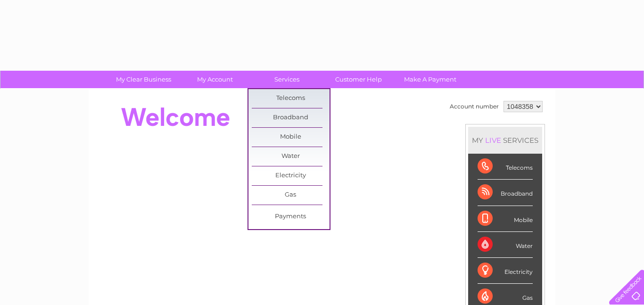  What do you see at coordinates (430, 79) in the screenshot?
I see `a: Make A Payment` at bounding box center [430, 79].